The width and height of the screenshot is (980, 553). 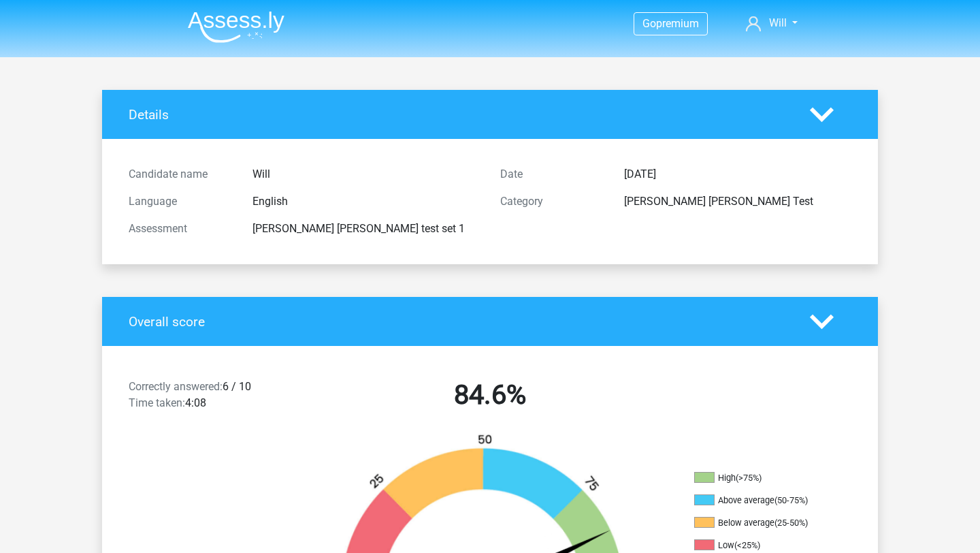 I want to click on span: Correctly answered:, so click(x=176, y=386).